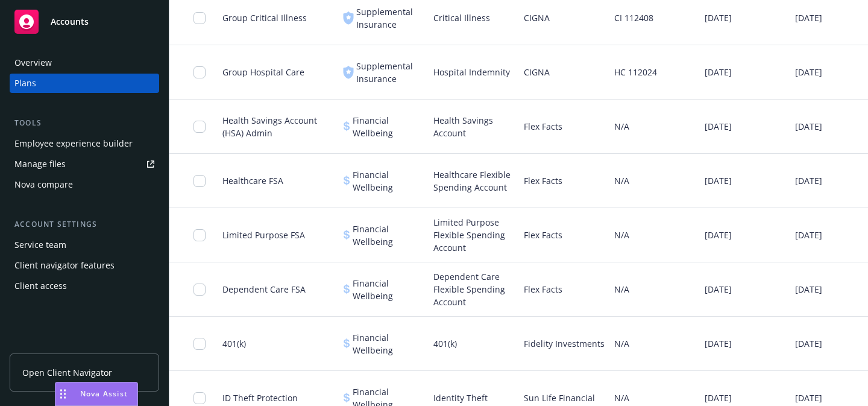  I want to click on a: Client navigator features, so click(84, 266).